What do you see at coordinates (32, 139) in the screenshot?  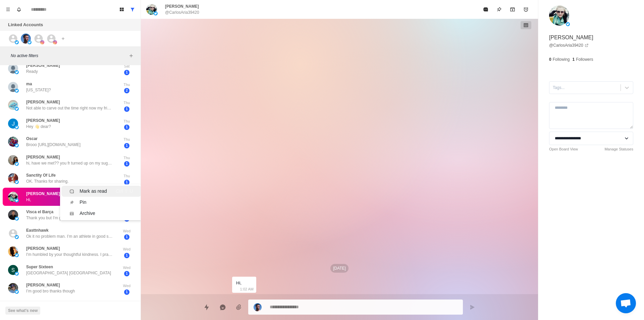 I see `p: Oscar` at bounding box center [32, 139].